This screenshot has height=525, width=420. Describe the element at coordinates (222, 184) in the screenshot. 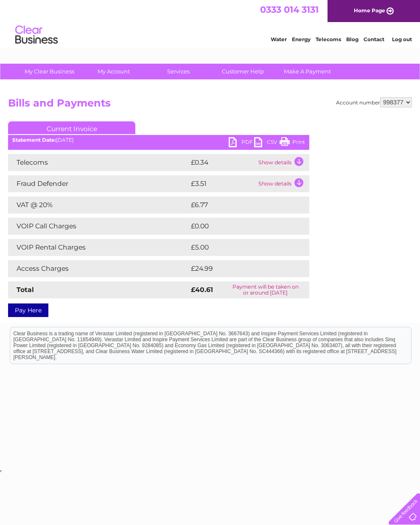

I see `td: £3.51` at that location.